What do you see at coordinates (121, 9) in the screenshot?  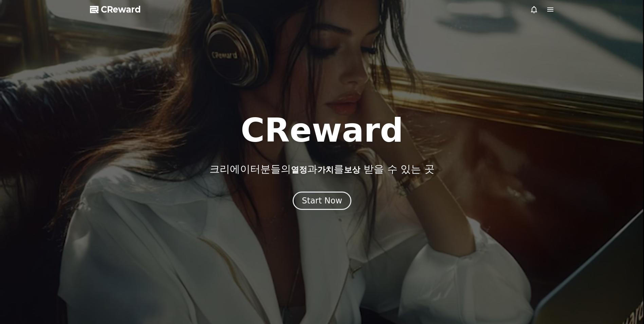 I see `span: CReward` at bounding box center [121, 9].